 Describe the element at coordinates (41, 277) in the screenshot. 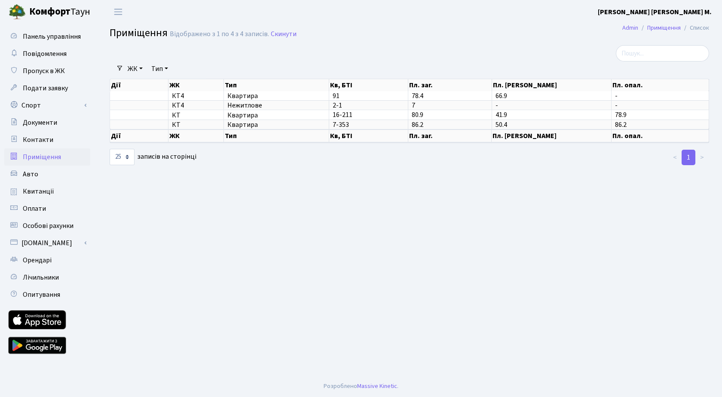

I see `span: Лічильники` at that location.